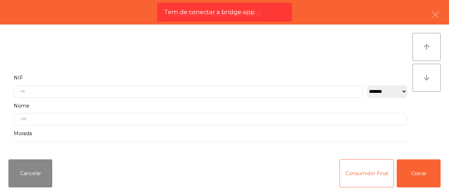 This screenshot has height=193, width=449. I want to click on span: Morada, so click(23, 134).